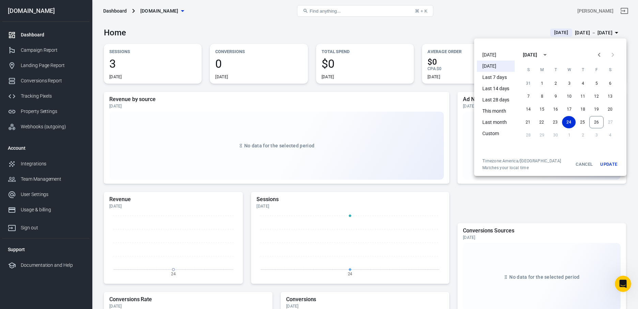 The image size is (638, 309). I want to click on div: AnyTrack says…, so click(68, 61).